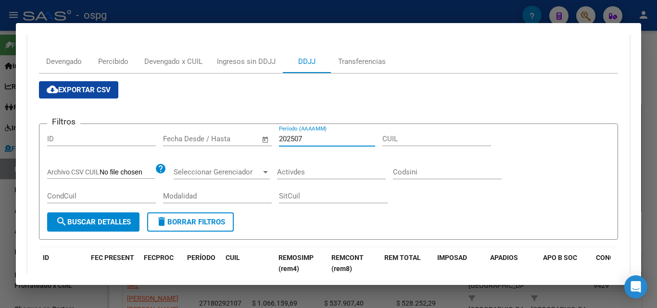 The width and height of the screenshot is (657, 308). What do you see at coordinates (159, 258) in the screenshot?
I see `span: FECPROC` at bounding box center [159, 258].